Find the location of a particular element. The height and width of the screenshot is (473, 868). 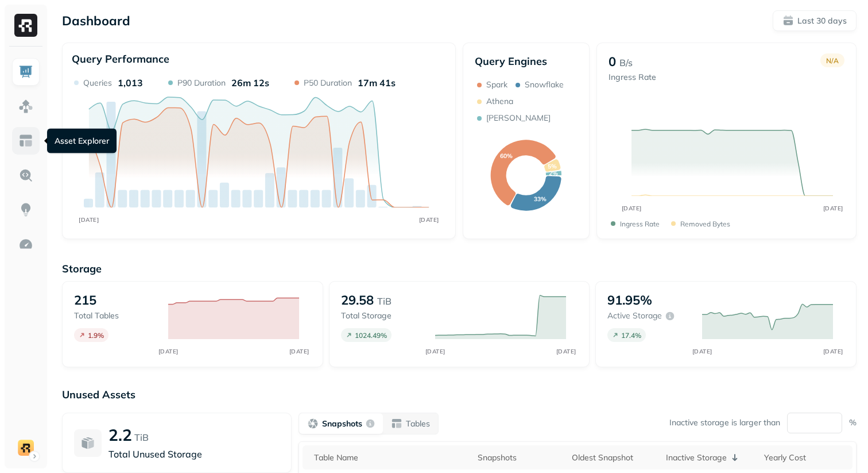

p: Removed bytes is located at coordinates (705, 223).